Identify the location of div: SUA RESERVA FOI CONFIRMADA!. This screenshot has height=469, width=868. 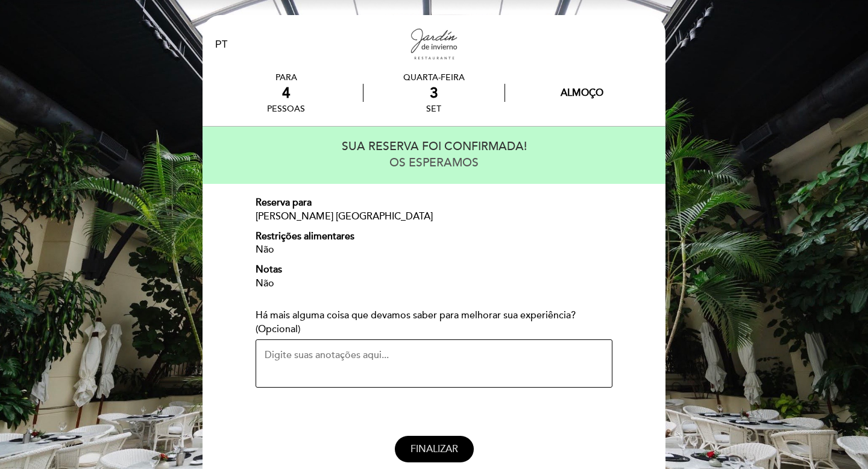
(434, 146).